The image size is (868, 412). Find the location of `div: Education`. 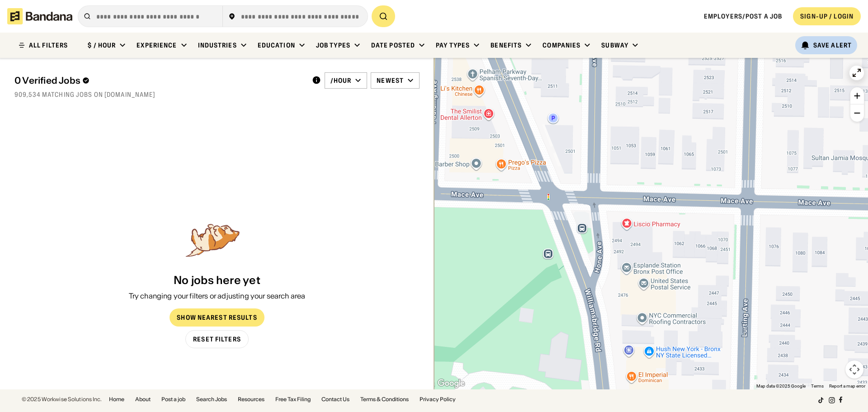

div: Education is located at coordinates (276, 45).